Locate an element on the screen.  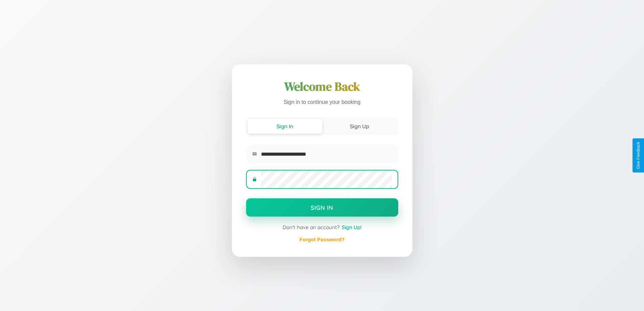
button: Sign Up is located at coordinates (360, 126).